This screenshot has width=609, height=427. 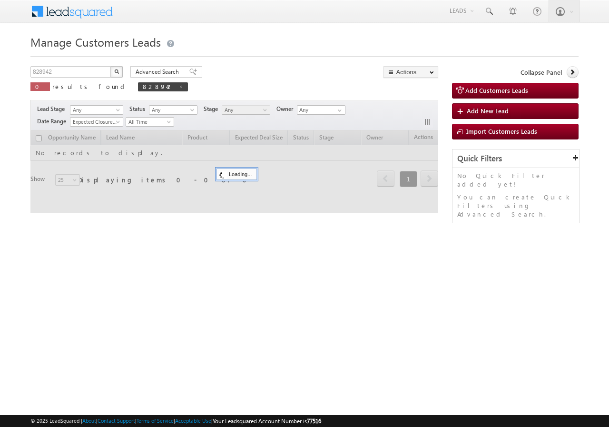 I want to click on span: Add Customers Leads, so click(x=497, y=90).